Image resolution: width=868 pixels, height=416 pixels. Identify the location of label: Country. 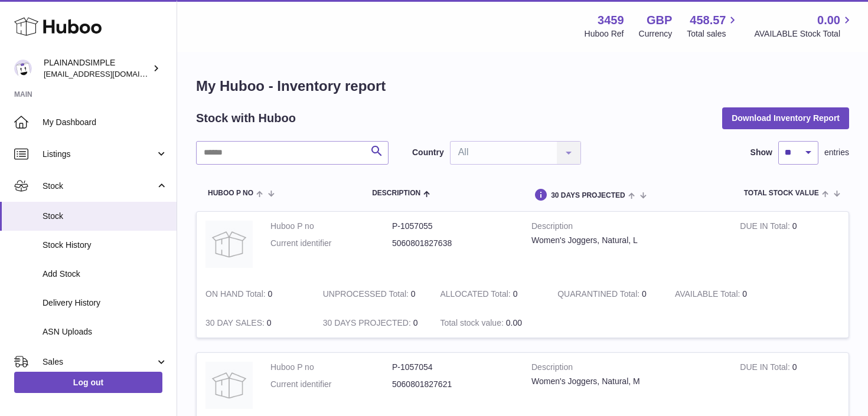
(428, 153).